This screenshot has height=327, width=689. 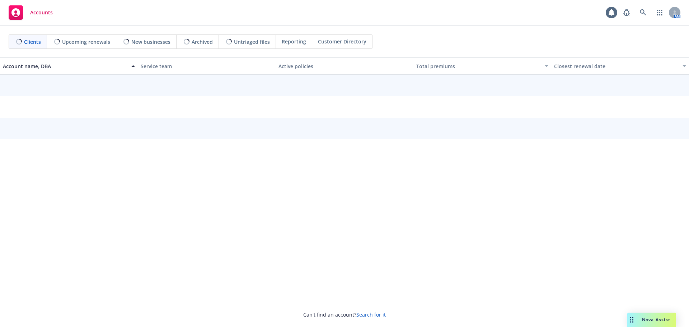 What do you see at coordinates (660, 13) in the screenshot?
I see `a: Switch app` at bounding box center [660, 13].